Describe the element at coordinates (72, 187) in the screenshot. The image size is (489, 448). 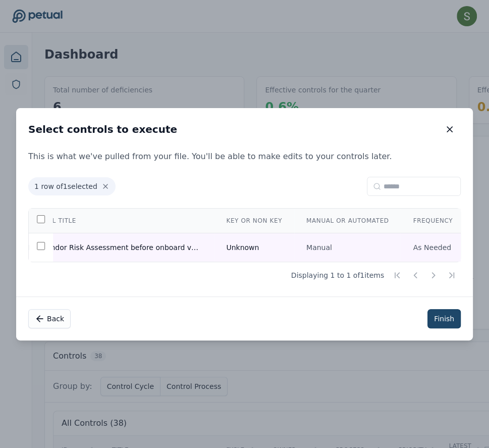
I see `span: 1 row of 1 selected` at that location.